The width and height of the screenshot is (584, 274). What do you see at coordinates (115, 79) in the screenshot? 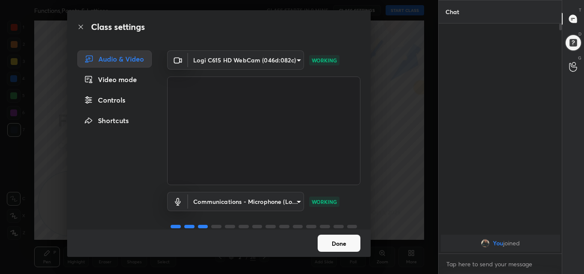
I see `div: Video mode` at bounding box center [115, 79].